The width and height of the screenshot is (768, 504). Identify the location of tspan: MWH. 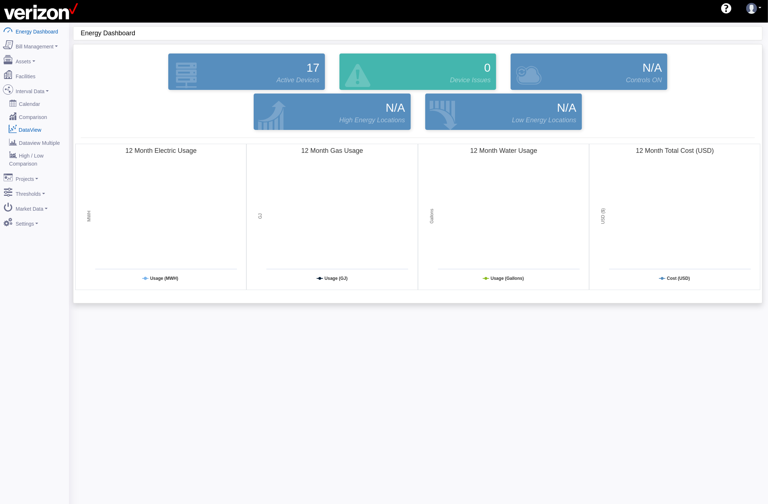
(89, 216).